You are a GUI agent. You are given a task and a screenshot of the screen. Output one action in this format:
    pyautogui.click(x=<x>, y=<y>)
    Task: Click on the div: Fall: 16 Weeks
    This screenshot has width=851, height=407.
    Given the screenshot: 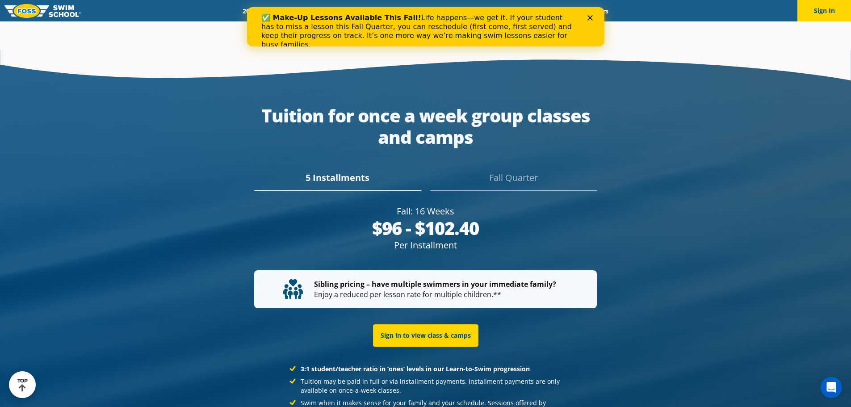 What is the action you would take?
    pyautogui.click(x=425, y=211)
    